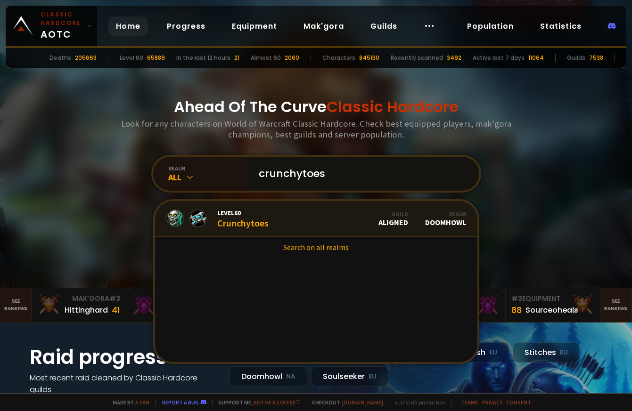  Describe the element at coordinates (236, 58) in the screenshot. I see `div: 21` at that location.